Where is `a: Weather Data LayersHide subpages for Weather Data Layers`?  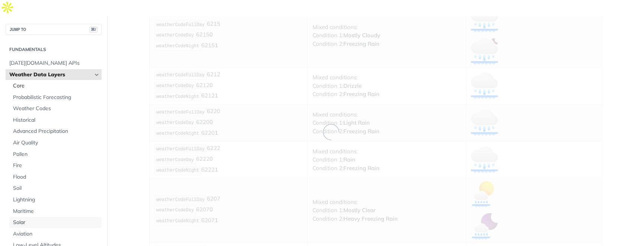 a: Weather Data LayersHide subpages for Weather Data Layers is located at coordinates (53, 75).